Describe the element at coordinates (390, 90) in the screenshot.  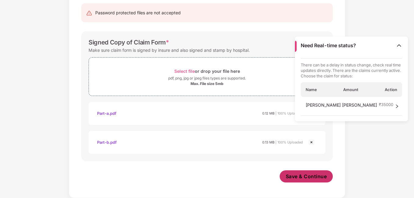
I see `span: Action` at that location.